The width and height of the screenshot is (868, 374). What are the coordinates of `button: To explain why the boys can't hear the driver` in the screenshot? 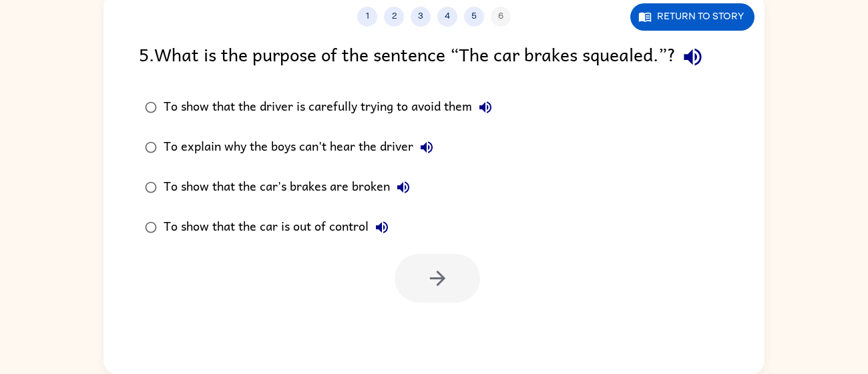 It's located at (427, 147).